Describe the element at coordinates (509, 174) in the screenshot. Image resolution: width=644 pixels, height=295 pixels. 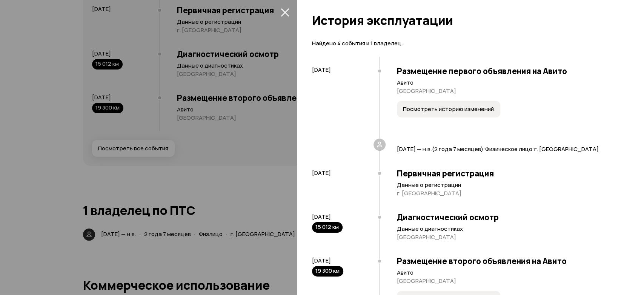
I see `h3: Первичная регистрация` at that location.